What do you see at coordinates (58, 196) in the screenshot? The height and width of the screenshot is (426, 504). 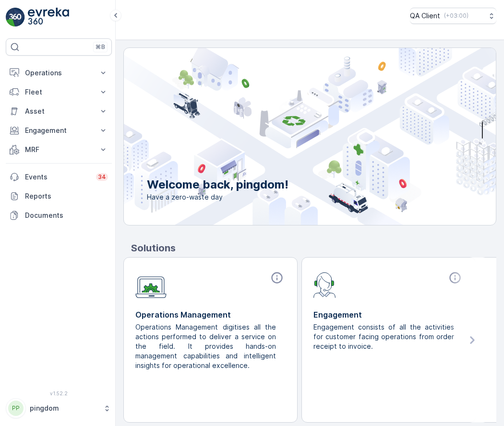 I see `a: Reports` at bounding box center [58, 196].